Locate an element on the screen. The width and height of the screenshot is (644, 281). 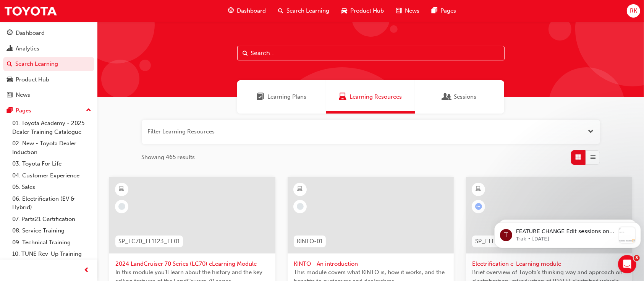
a: Trak is located at coordinates (30, 11).